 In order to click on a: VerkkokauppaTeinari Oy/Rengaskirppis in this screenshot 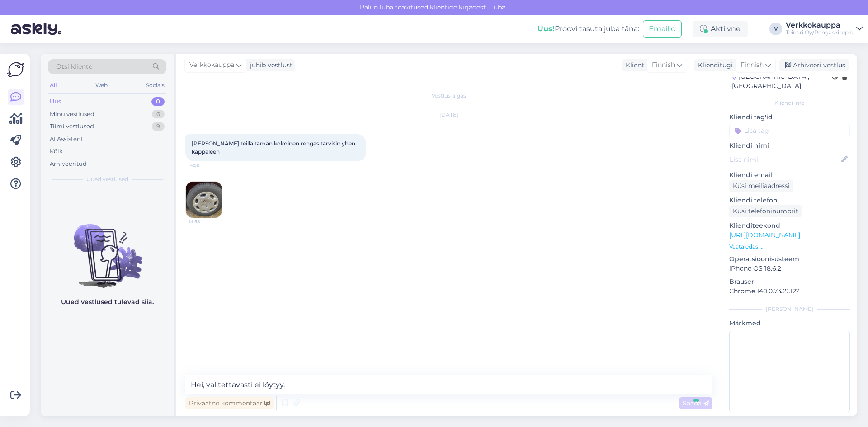, I will do `click(824, 29)`.